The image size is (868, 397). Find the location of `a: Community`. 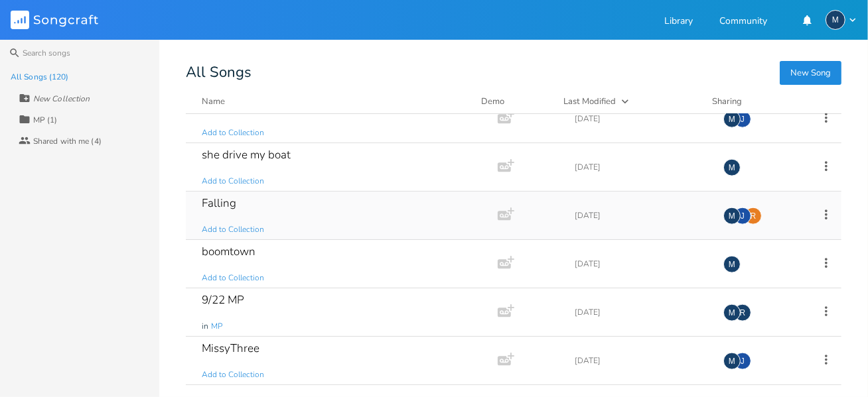

a: Community is located at coordinates (743, 22).